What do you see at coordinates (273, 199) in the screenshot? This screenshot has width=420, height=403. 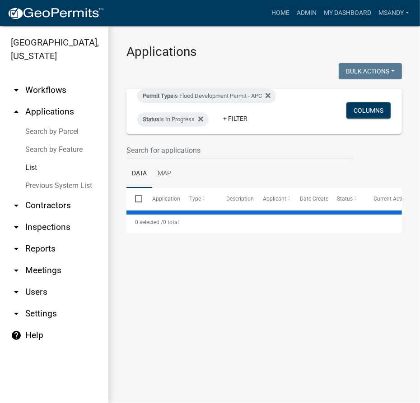 I see `datatable-header-cell: Applicant` at bounding box center [273, 199].